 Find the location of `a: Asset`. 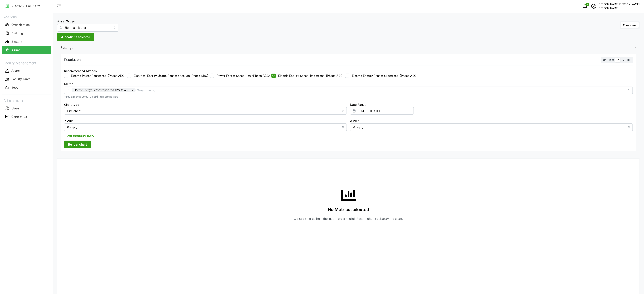

a: Asset is located at coordinates (27, 50).